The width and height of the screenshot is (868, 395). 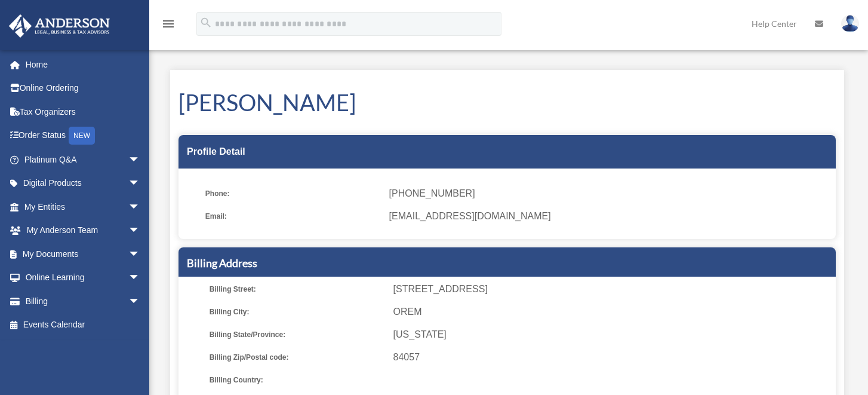 I want to click on a: Tax Organizers, so click(x=83, y=112).